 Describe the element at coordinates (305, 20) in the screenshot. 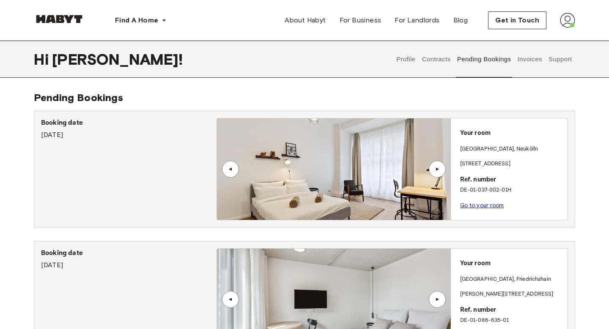

I see `span: About Habyt` at that location.